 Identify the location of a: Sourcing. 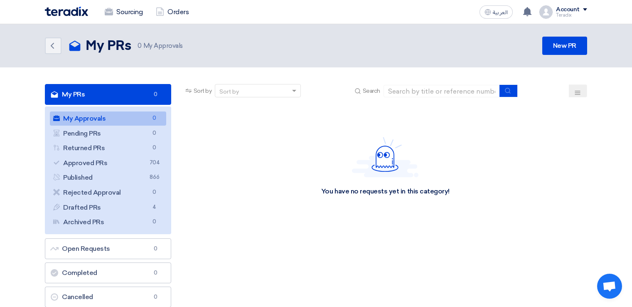
(123, 12).